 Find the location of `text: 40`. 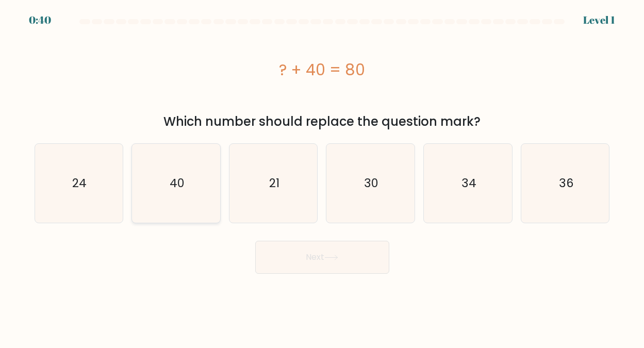

text: 40 is located at coordinates (177, 183).